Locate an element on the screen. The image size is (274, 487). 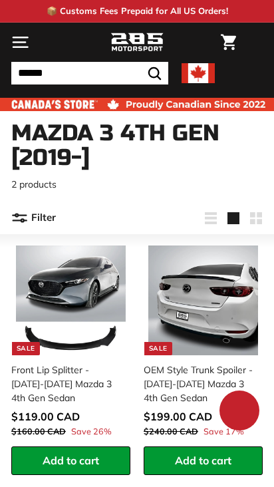
p: 2 products is located at coordinates (137, 184).